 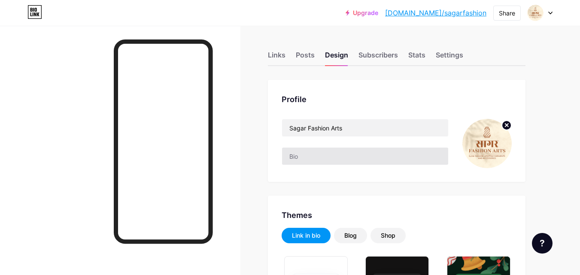 What do you see at coordinates (365, 128) in the screenshot?
I see `input: Name` at bounding box center [365, 128].